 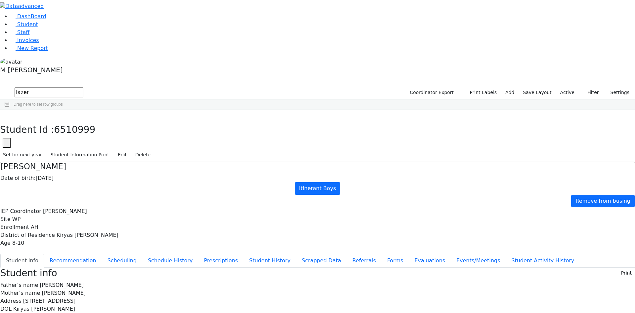 I want to click on button: Delete, so click(x=143, y=155).